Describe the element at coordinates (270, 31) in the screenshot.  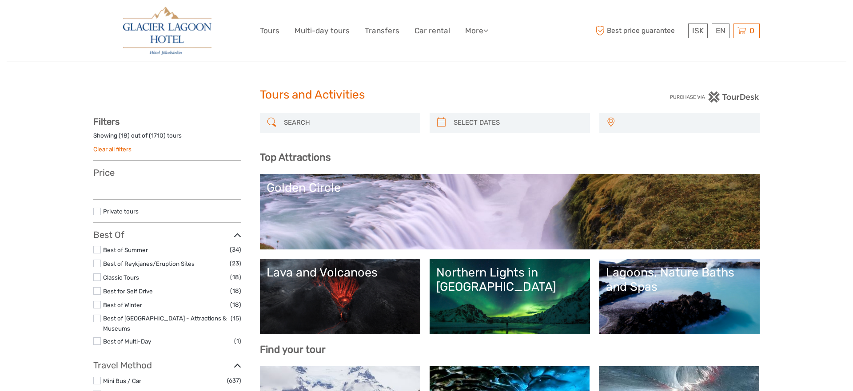
I see `a: Tours` at that location.